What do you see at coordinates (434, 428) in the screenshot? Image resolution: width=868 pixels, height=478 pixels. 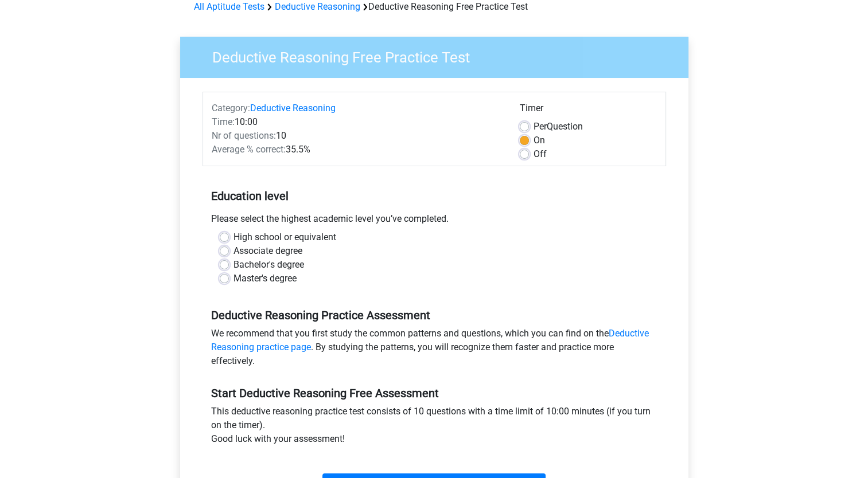 I see `div: This deductive reasoning practice test consists of 10 questions with a time limit of 10:00 minute...` at bounding box center [434, 428].